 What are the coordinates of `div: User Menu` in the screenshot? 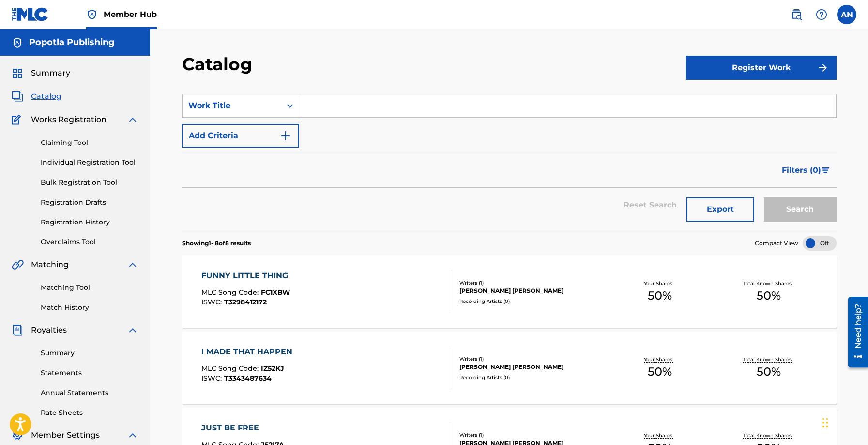 It's located at (846, 15).